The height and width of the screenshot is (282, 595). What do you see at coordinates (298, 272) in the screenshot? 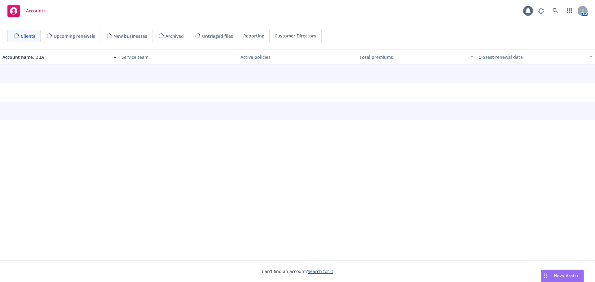
I see `span: Can't find an account?` at bounding box center [298, 272].